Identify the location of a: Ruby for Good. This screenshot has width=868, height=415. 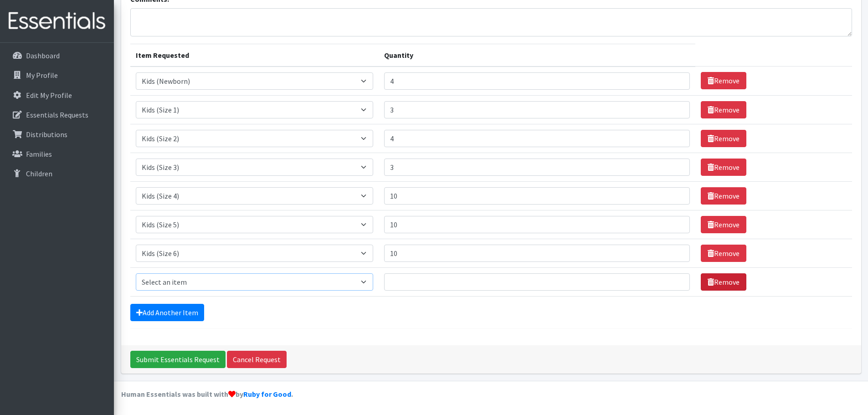
(267, 394).